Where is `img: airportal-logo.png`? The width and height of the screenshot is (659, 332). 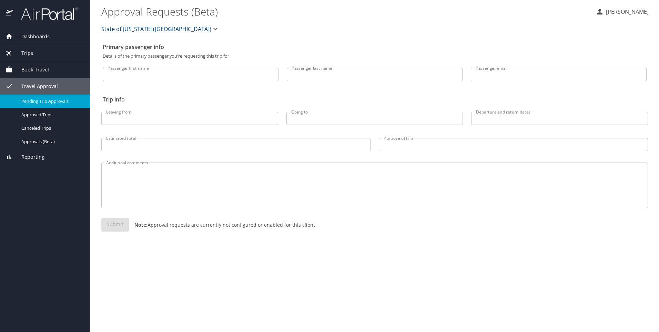 img: airportal-logo.png is located at coordinates (46, 13).